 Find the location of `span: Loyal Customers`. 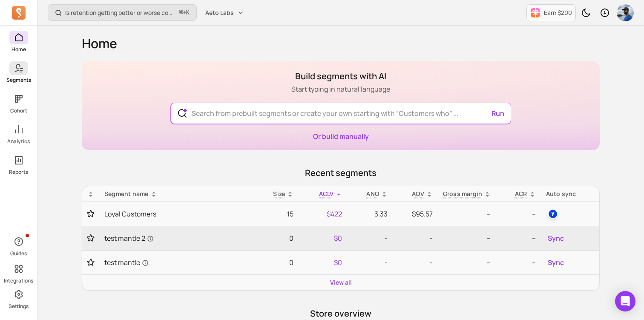

span: Loyal Customers is located at coordinates (130, 214).